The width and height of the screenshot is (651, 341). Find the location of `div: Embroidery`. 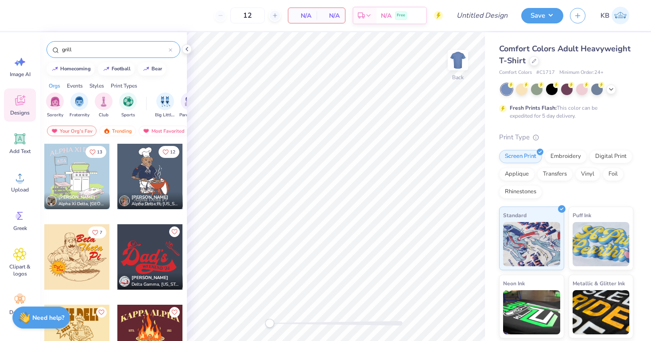

div: Embroidery is located at coordinates (565, 157).